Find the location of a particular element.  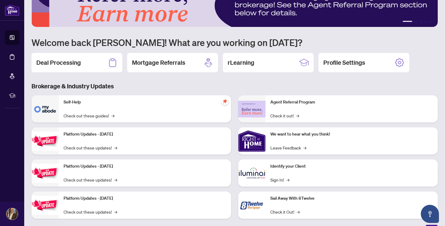

h2: Profile Settings is located at coordinates (344, 63).